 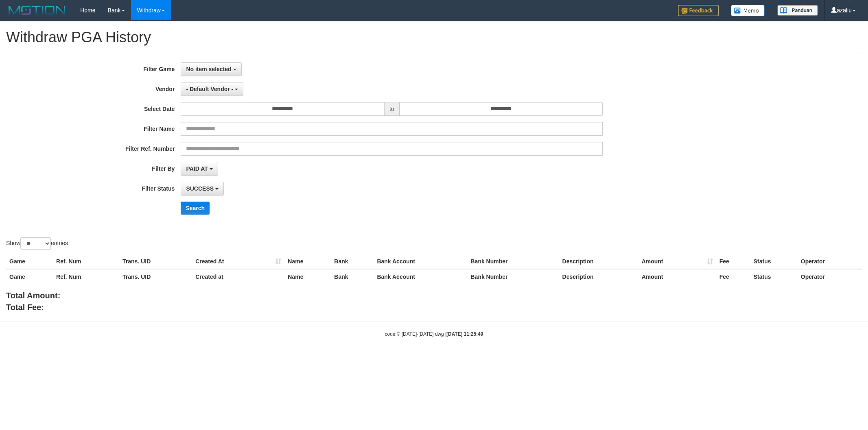 I want to click on h1: Withdraw PGA History, so click(x=434, y=37).